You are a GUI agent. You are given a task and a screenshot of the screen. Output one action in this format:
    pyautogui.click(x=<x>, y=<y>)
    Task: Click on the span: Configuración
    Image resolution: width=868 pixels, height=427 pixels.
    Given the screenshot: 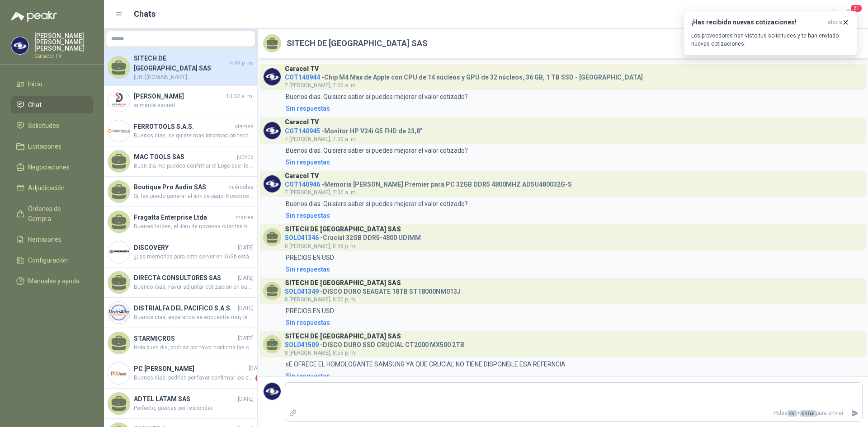 What is the action you would take?
    pyautogui.click(x=48, y=260)
    